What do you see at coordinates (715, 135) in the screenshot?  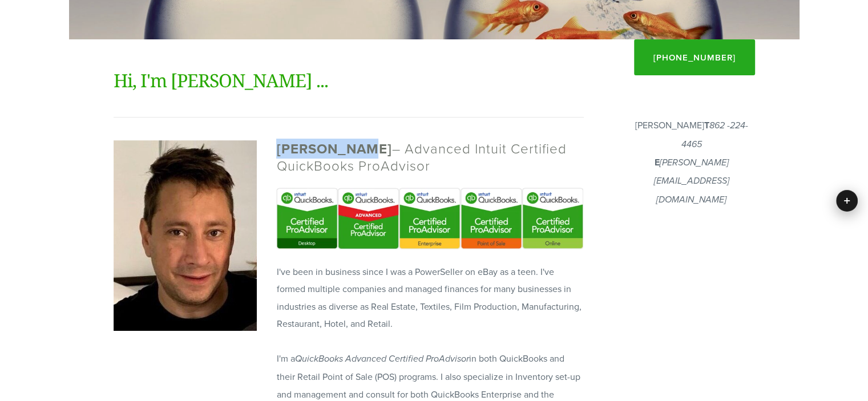 I see `em: 862 -224-4465` at bounding box center [715, 135].